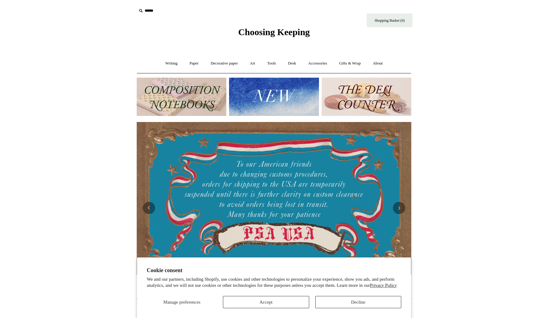 The height and width of the screenshot is (318, 548). What do you see at coordinates (274, 270) in the screenshot?
I see `h2: Cookie consent` at bounding box center [274, 270].